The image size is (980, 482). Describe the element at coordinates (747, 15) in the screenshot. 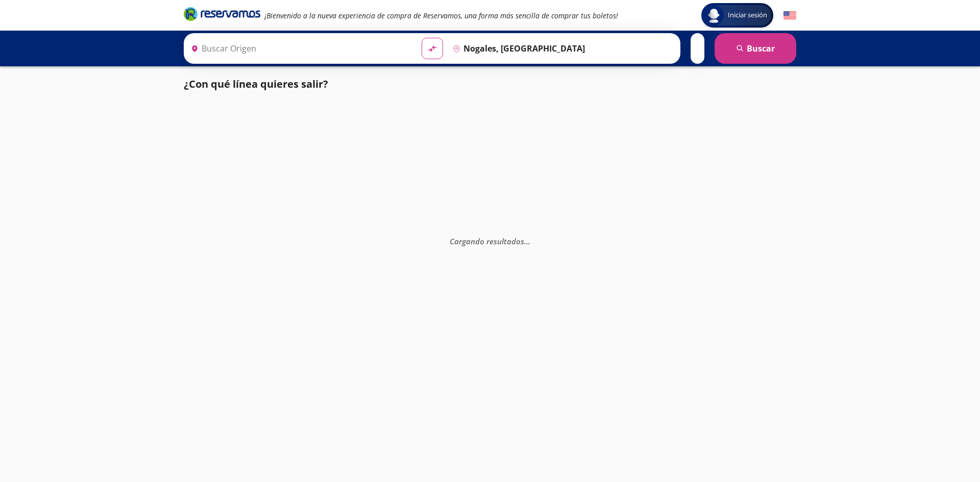

I see `span: Iniciar sesión` at that location.